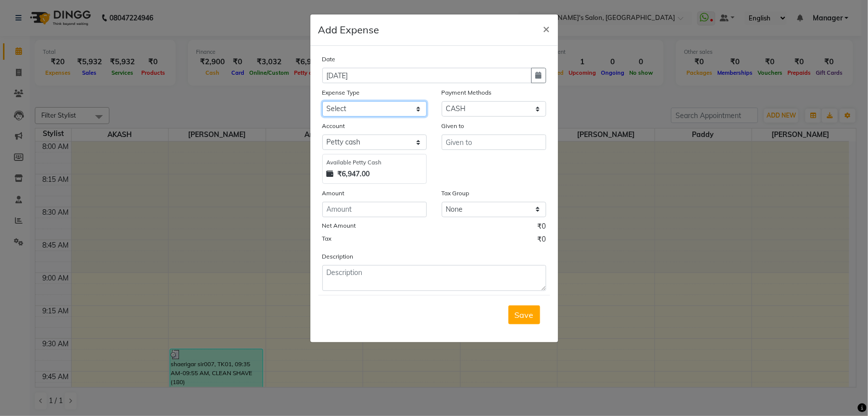 The height and width of the screenshot is (416, 868). What do you see at coordinates (339, 226) in the screenshot?
I see `label: Net Amount` at bounding box center [339, 226].